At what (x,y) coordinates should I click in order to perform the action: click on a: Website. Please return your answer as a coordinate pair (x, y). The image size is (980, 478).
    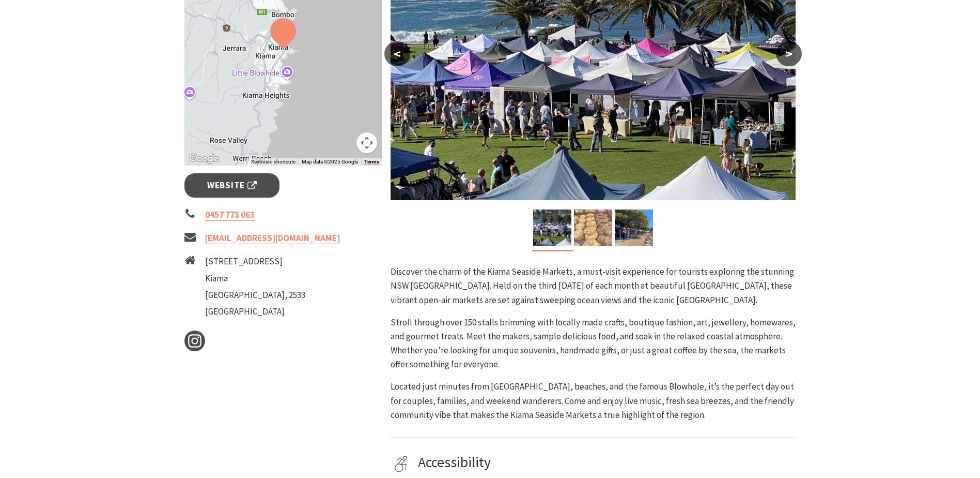
    Looking at the image, I should click on (232, 185).